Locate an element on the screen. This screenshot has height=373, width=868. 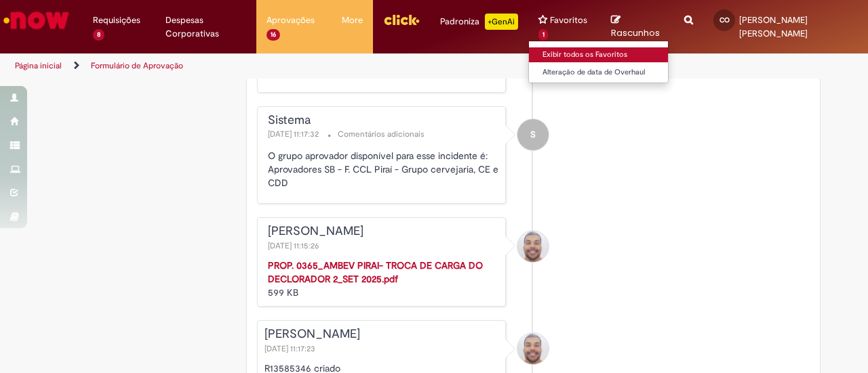
a: Página inicial is located at coordinates (38, 66).